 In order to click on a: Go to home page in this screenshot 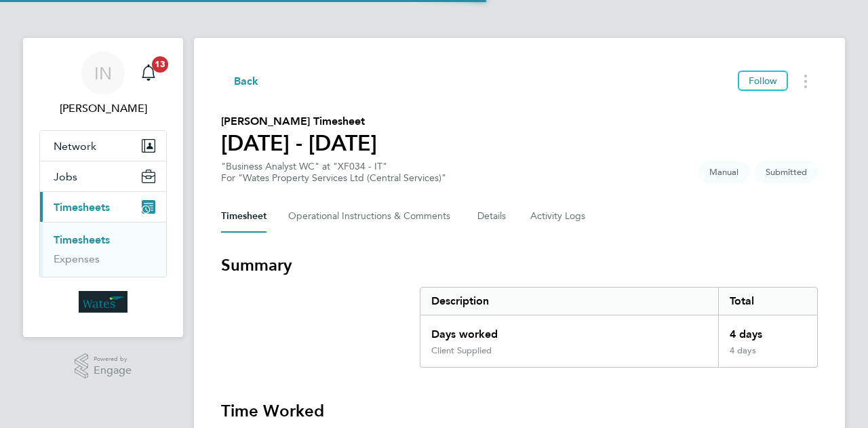, I will do `click(103, 301)`.